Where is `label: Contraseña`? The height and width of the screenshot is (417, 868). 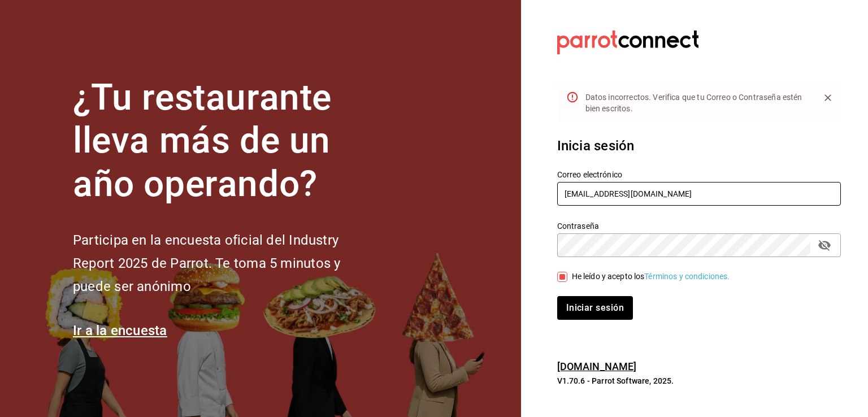
label: Contraseña is located at coordinates (699, 225).